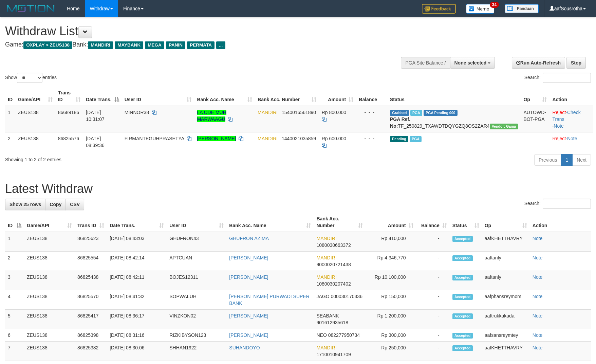 Image resolution: width=596 pixels, height=364 pixels. What do you see at coordinates (25, 204) in the screenshot?
I see `a: Show 25 rows` at bounding box center [25, 204].